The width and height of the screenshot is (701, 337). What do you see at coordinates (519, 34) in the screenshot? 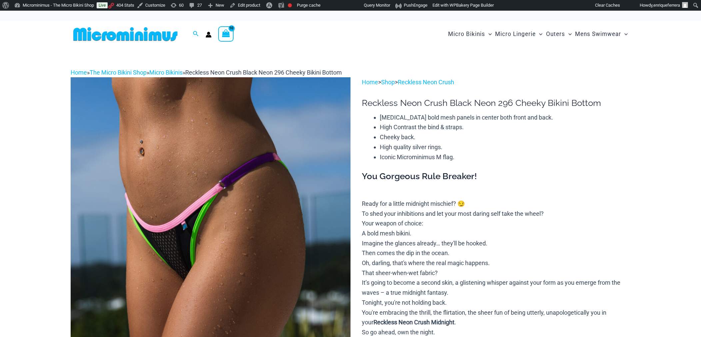
I see `a: Micro LingerieMenu ToggleMenu Toggle` at bounding box center [519, 34].